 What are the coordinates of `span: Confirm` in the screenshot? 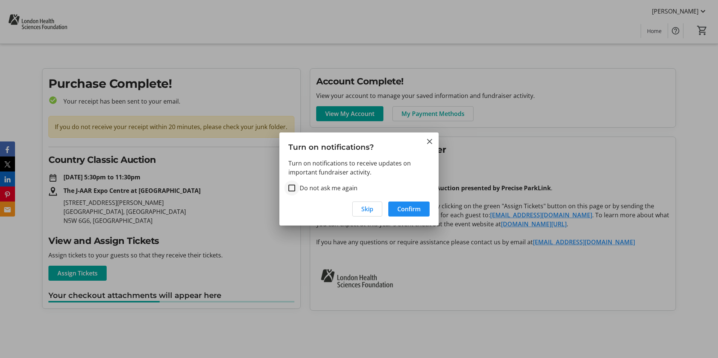 It's located at (409, 209).